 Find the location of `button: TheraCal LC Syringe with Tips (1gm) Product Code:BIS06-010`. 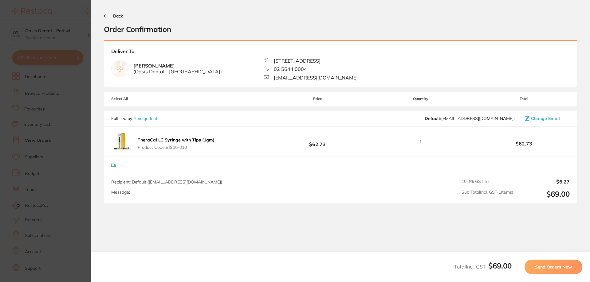

button: TheraCal LC Syringe with Tips (1gm) Product Code:BIS06-010 is located at coordinates (176, 144).